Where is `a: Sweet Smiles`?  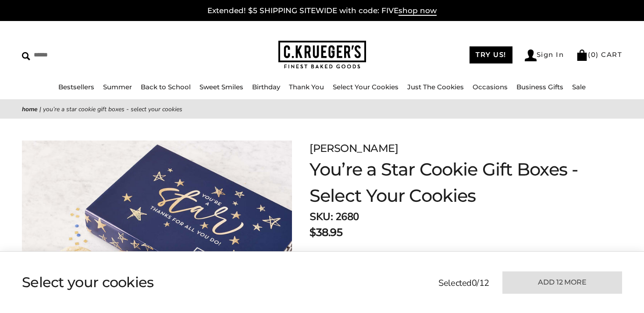
a: Sweet Smiles is located at coordinates (222, 87).